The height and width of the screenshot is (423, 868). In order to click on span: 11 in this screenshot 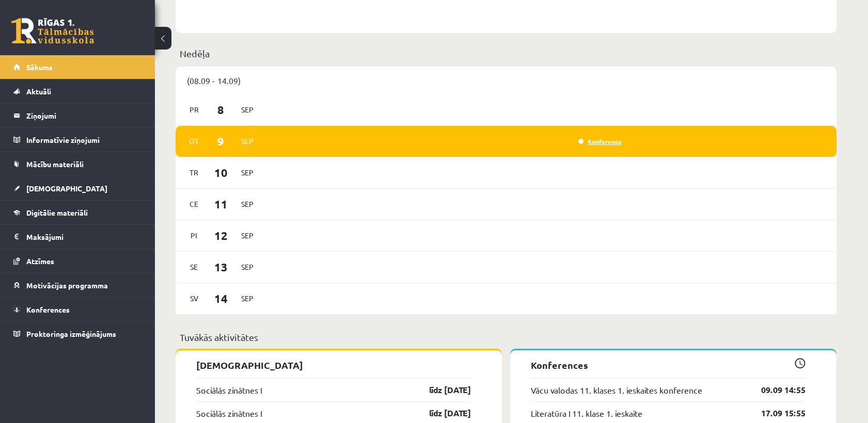, I will do `click(221, 204)`.